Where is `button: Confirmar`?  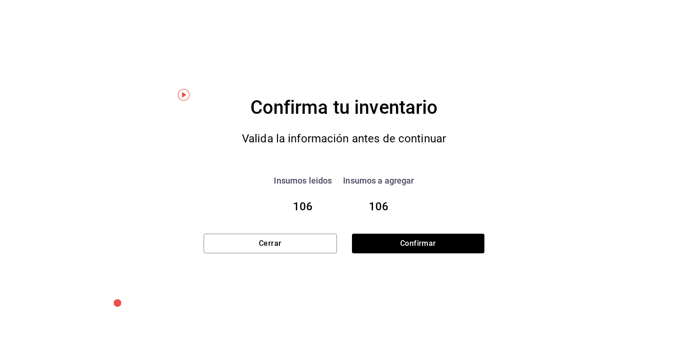 button: Confirmar is located at coordinates (418, 243).